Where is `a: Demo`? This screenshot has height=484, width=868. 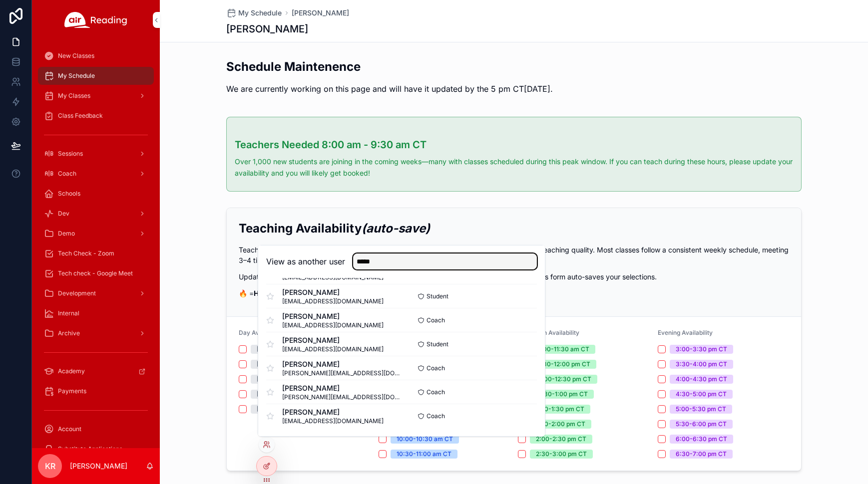 a: Demo is located at coordinates (96, 234).